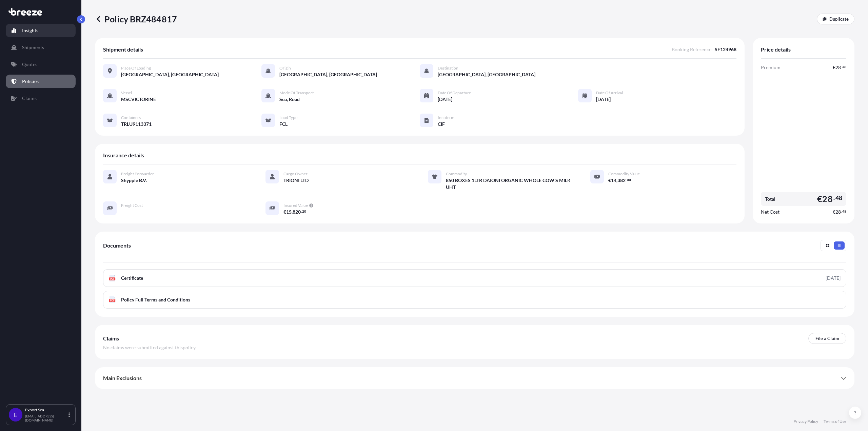 The image size is (868, 431). I want to click on span: 20, so click(304, 211).